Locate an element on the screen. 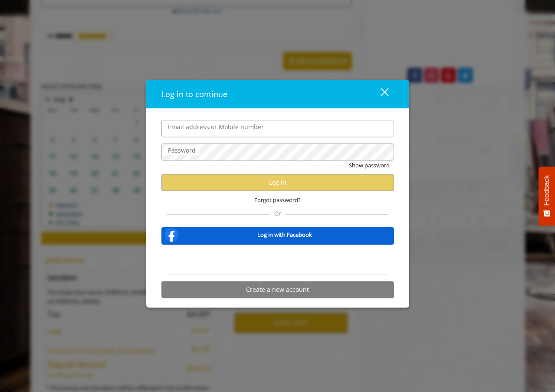 Image resolution: width=555 pixels, height=392 pixels. button: Create a new account is located at coordinates (278, 289).